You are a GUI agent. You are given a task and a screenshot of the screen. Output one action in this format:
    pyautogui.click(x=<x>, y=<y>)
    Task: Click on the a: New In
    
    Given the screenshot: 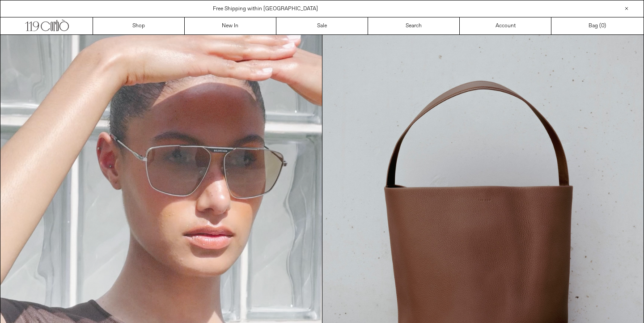 What is the action you would take?
    pyautogui.click(x=230, y=26)
    